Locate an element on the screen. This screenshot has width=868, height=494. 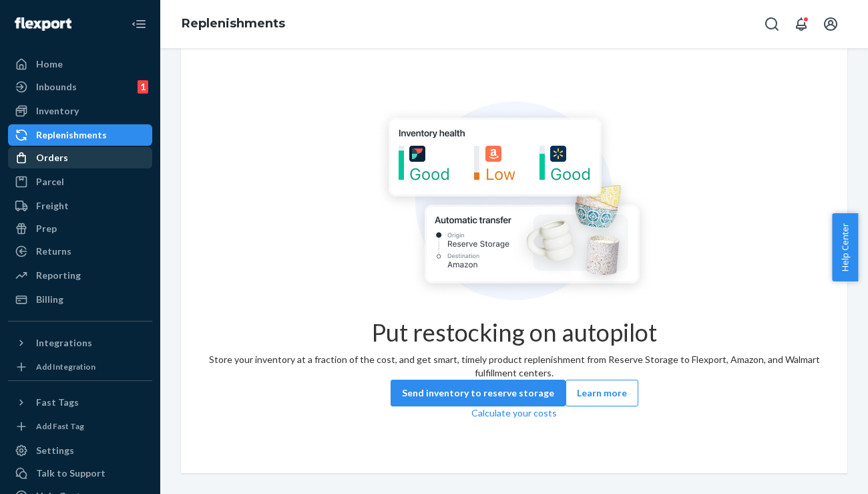
div: Fast Tags is located at coordinates (57, 402).